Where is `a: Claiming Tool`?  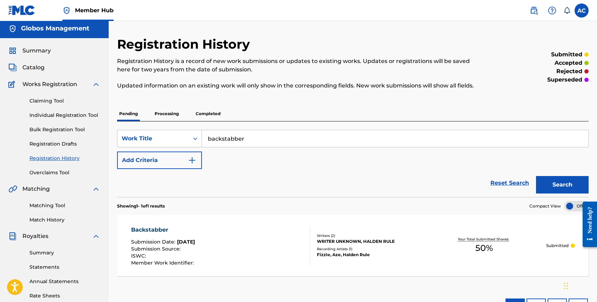
a: Claiming Tool is located at coordinates (65, 101).